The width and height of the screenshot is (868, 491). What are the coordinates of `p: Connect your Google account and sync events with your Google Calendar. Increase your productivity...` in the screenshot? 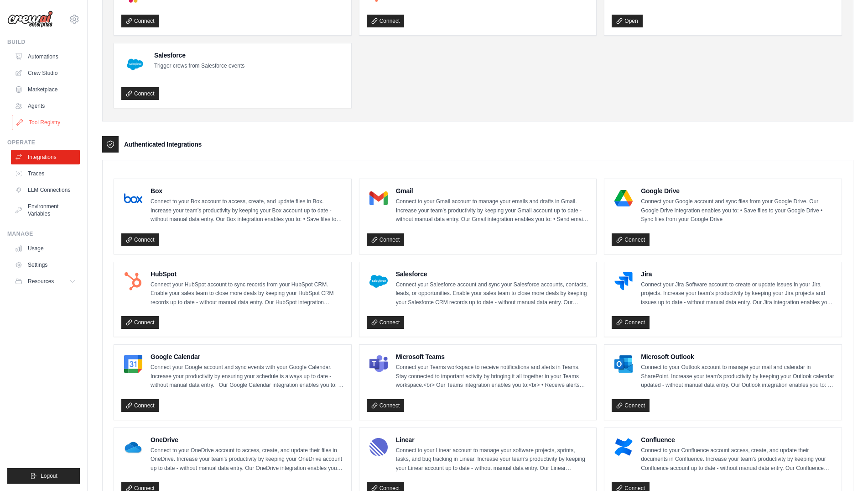 It's located at (247, 376).